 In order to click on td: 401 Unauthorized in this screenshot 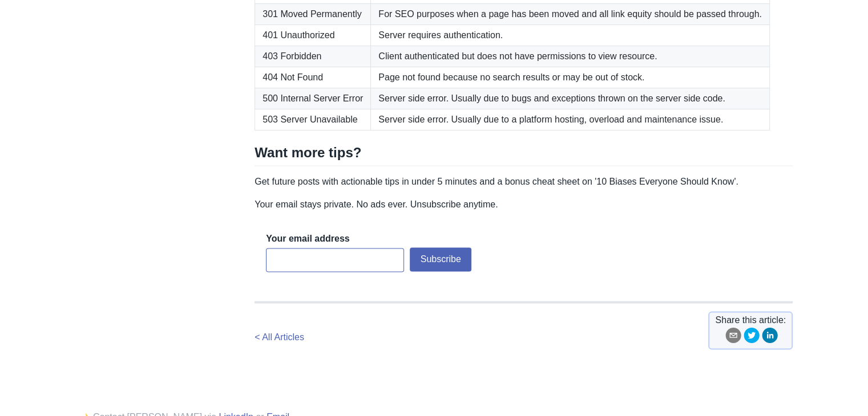, I will do `click(313, 35)`.